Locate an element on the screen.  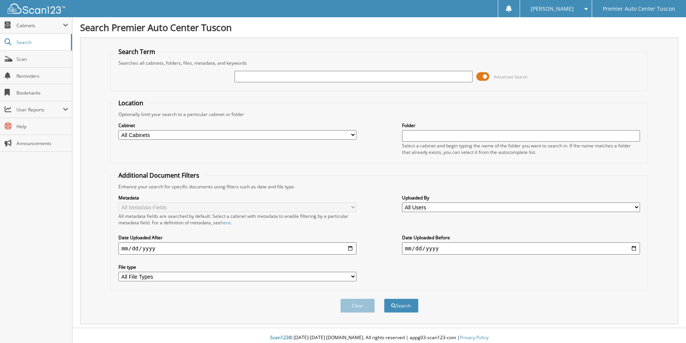
legend: Search Term is located at coordinates (137, 52).